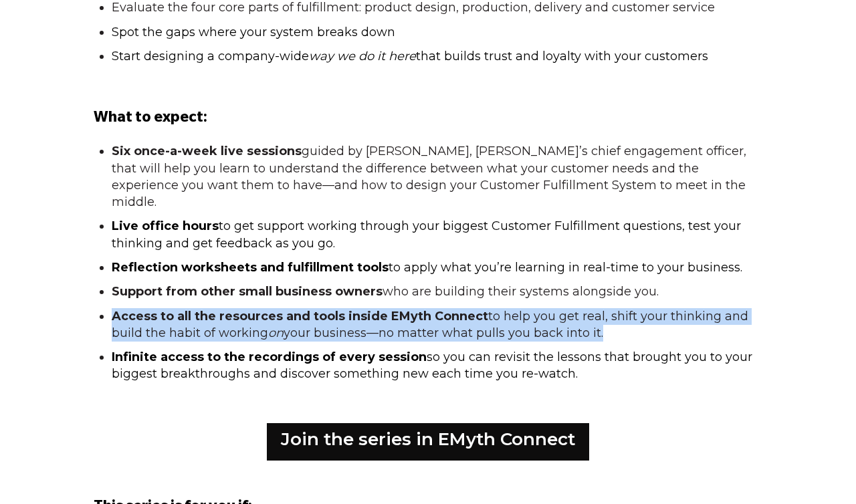  I want to click on span: way we do it here, so click(362, 56).